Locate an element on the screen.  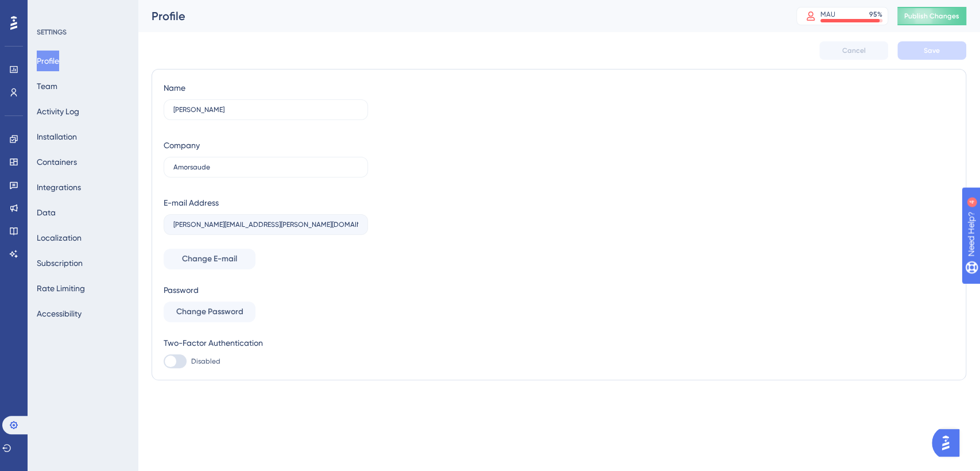
span: Disabled is located at coordinates (205, 361).